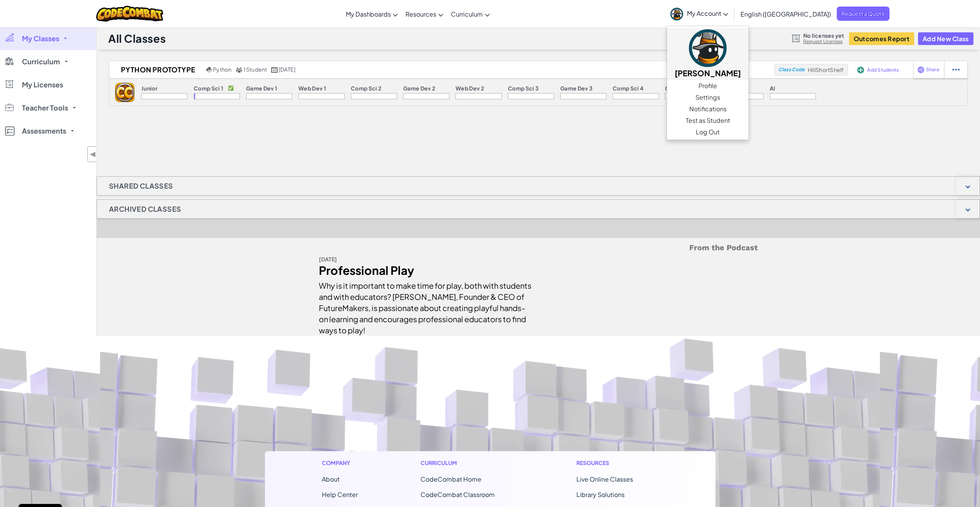 The width and height of the screenshot is (980, 507). What do you see at coordinates (708, 98) in the screenshot?
I see `a: Settings` at bounding box center [708, 98].